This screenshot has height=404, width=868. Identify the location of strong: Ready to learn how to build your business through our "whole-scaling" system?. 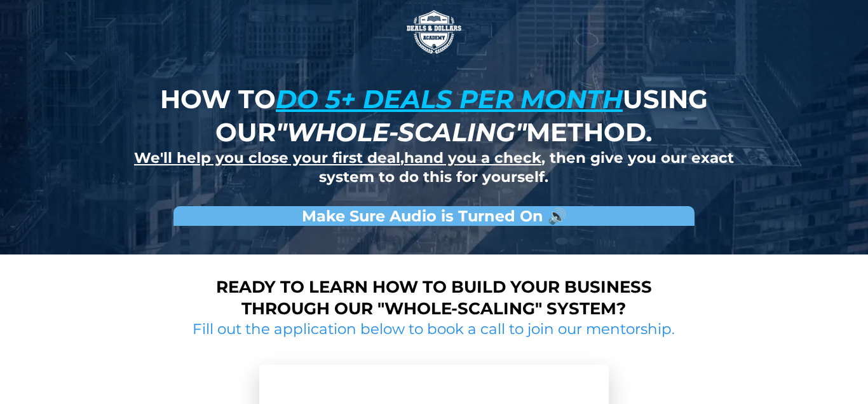
(434, 298).